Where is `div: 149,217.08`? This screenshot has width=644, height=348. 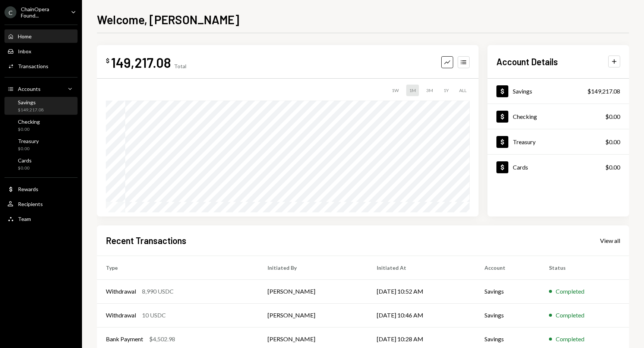 div: 149,217.08 is located at coordinates (141, 62).